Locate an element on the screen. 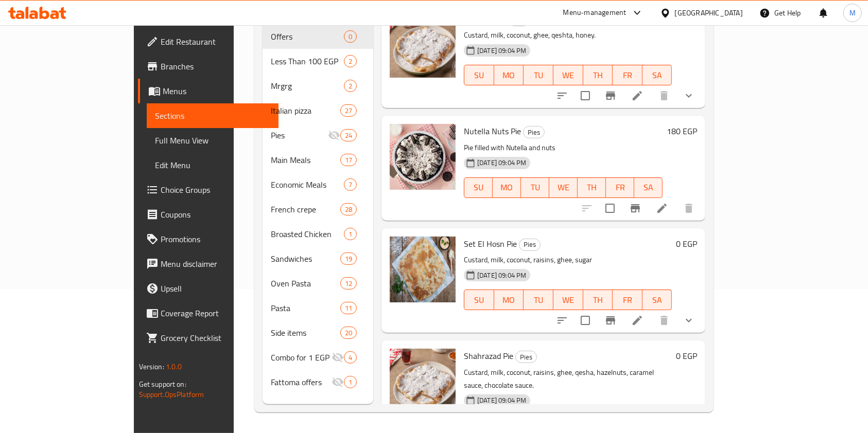  span: TU is located at coordinates (538, 300).